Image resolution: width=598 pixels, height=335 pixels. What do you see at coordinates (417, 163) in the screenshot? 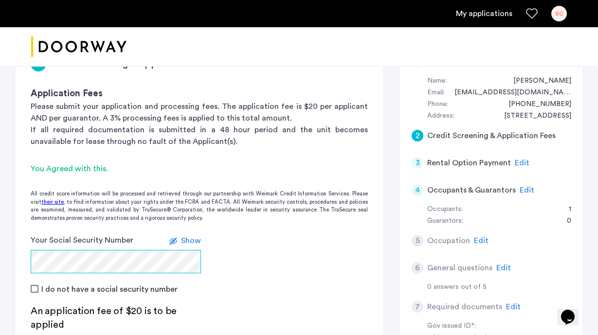
I see `div: 3` at bounding box center [417, 163].